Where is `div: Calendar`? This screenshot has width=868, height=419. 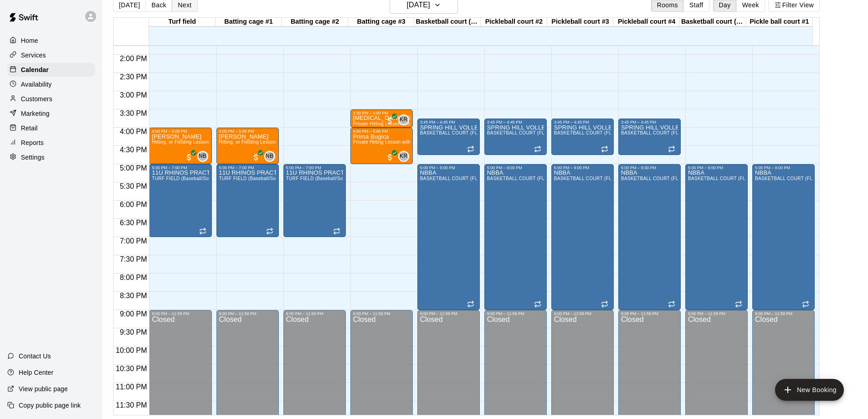 div: Calendar is located at coordinates (51, 70).